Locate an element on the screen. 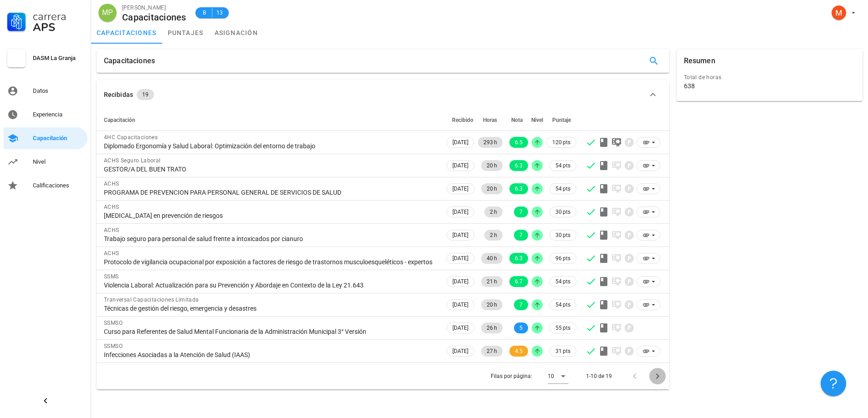 The width and height of the screenshot is (868, 418). div: Nivel is located at coordinates (59, 162).